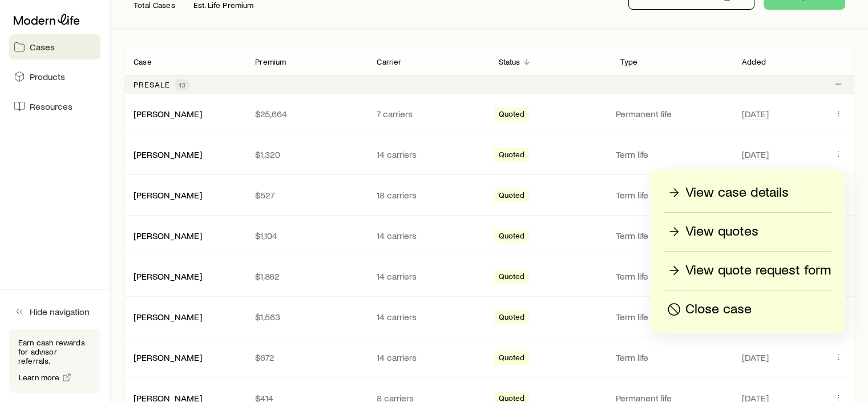 The image size is (868, 402). Describe the element at coordinates (55, 47) in the screenshot. I see `a: Cases` at that location.